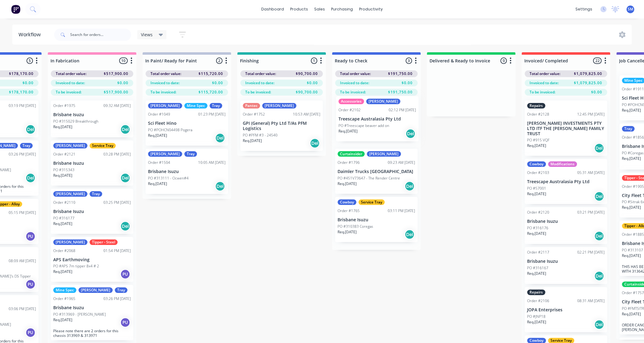  What do you see at coordinates (314, 61) in the screenshot?
I see `span: 1` at bounding box center [314, 61].